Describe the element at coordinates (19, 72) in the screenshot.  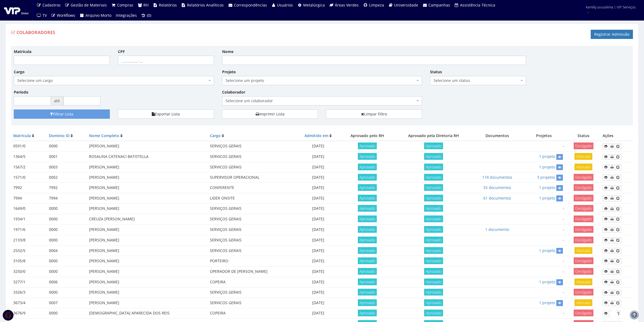
I see `label: Cargo` at that location.